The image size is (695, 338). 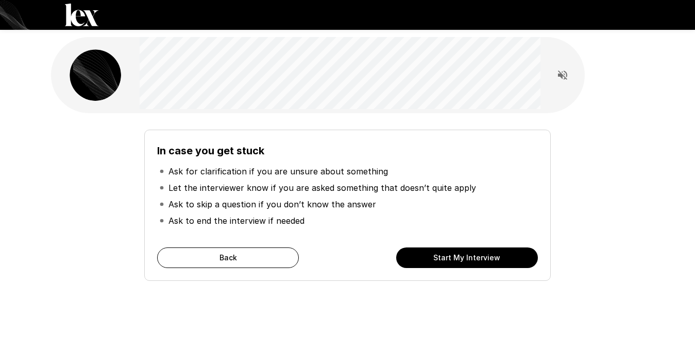 What do you see at coordinates (278, 172) in the screenshot?
I see `p: Ask for clarification if you are unsure about something` at bounding box center [278, 172].